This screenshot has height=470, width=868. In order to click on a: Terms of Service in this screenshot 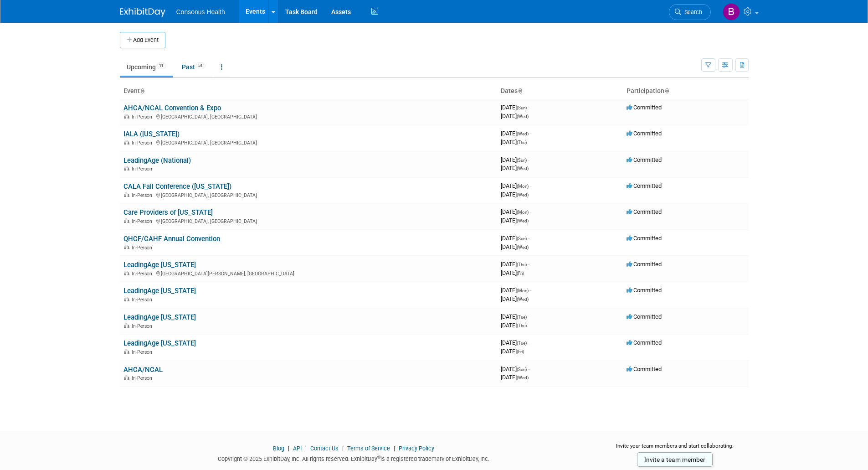, I will do `click(368, 448)`.